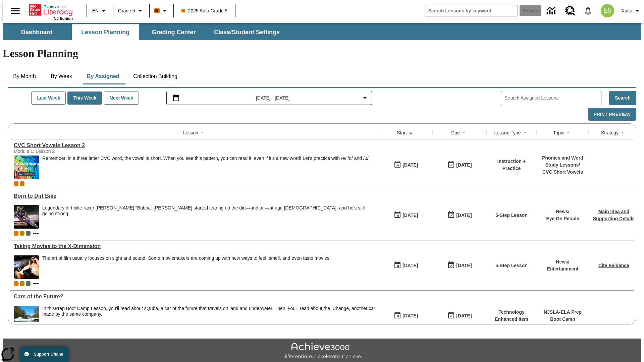 This screenshot has width=644, height=362. What do you see at coordinates (209, 312) in the screenshot?
I see `div: In this` at bounding box center [209, 312].